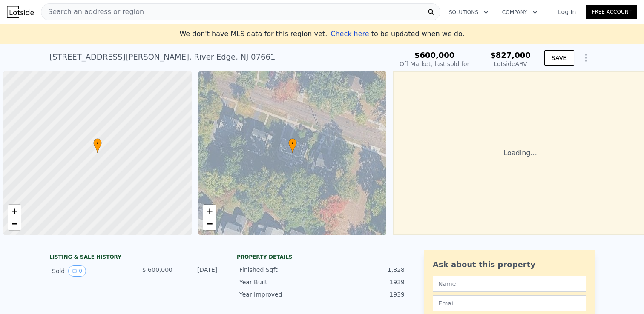 Image resolution: width=644 pixels, height=314 pixels. Describe the element at coordinates (281, 270) in the screenshot. I see `div: Finished Sqft` at that location.